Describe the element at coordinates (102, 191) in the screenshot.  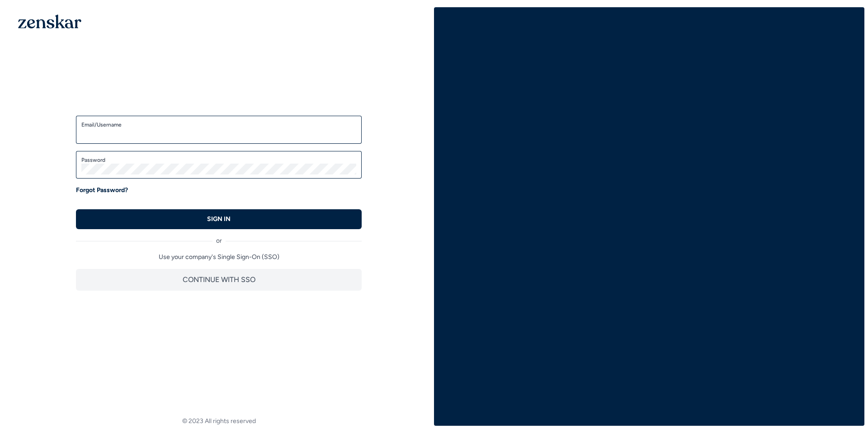
I see `a: Forgot Password?` at that location.